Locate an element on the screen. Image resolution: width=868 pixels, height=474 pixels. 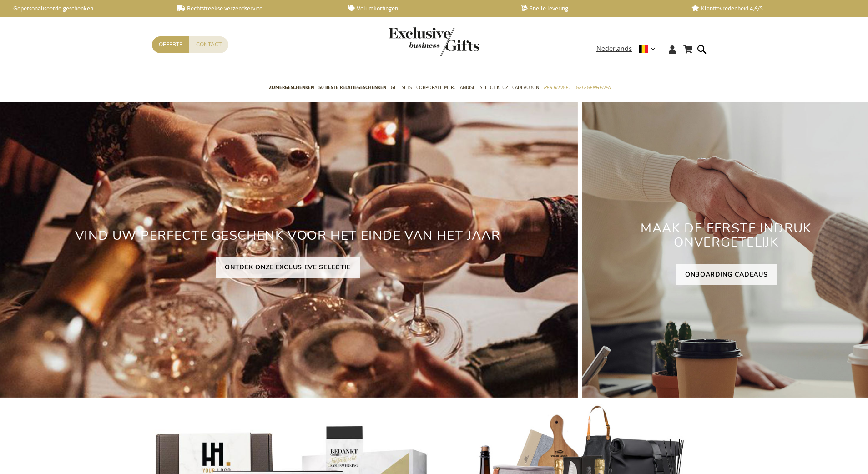
a: Contact is located at coordinates (208, 45).